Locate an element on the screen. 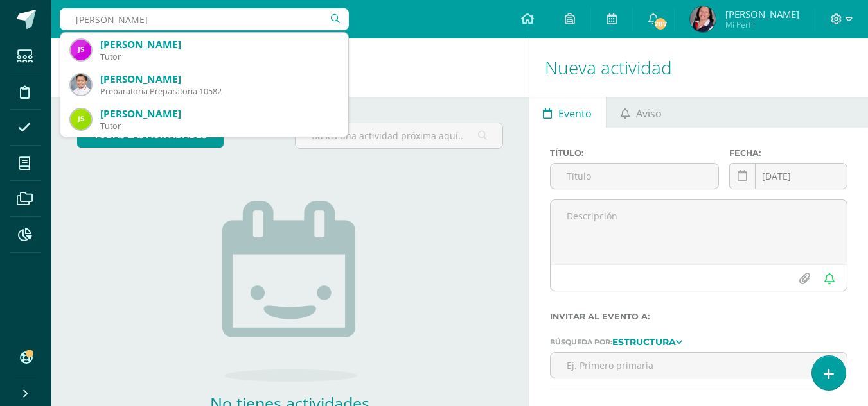 The width and height of the screenshot is (868, 406). label: Fecha: is located at coordinates (788, 152).